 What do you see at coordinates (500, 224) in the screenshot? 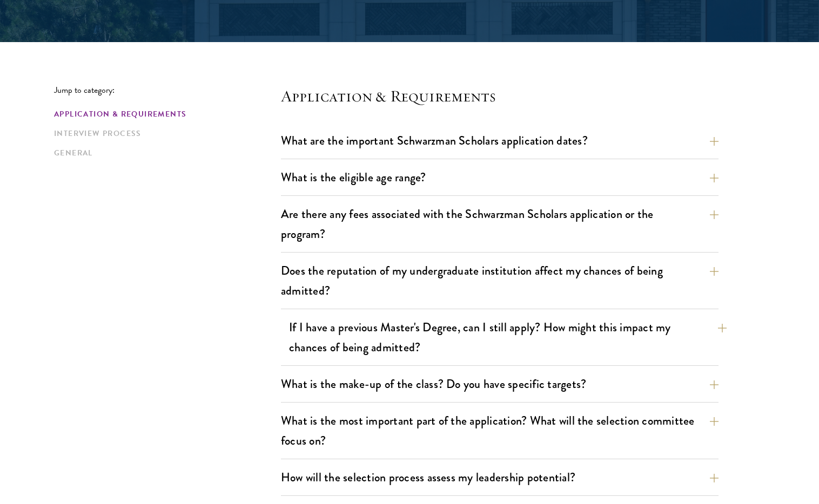
I see `button: Are there any fees associated with the Schwarzman Scholars application or the program?` at bounding box center [500, 224].